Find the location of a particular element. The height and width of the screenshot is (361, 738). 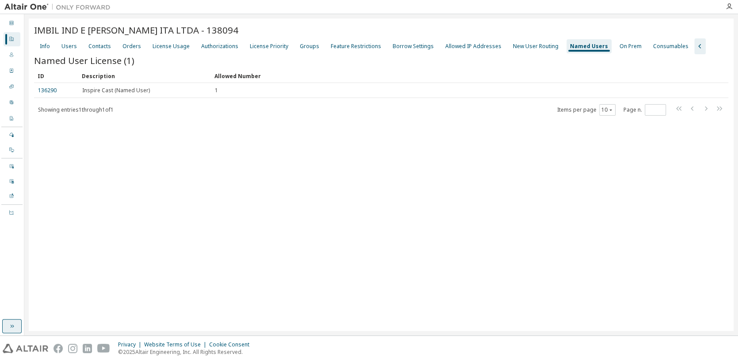

div: Description is located at coordinates (145, 76).